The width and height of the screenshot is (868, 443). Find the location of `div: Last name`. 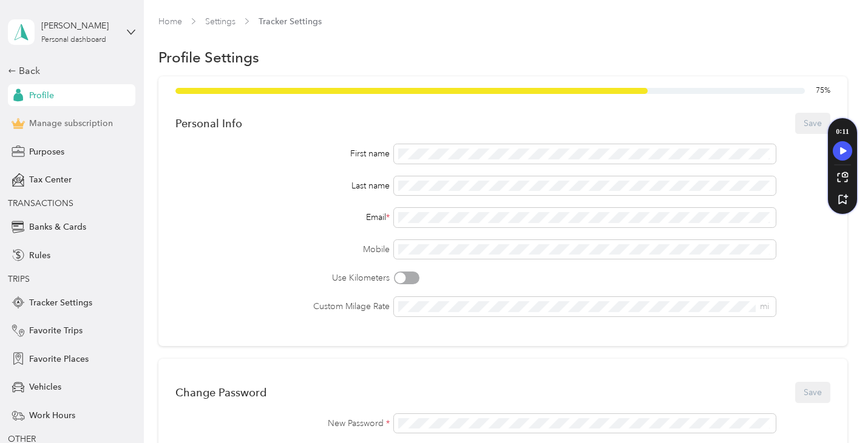

div: Last name is located at coordinates (282, 186).